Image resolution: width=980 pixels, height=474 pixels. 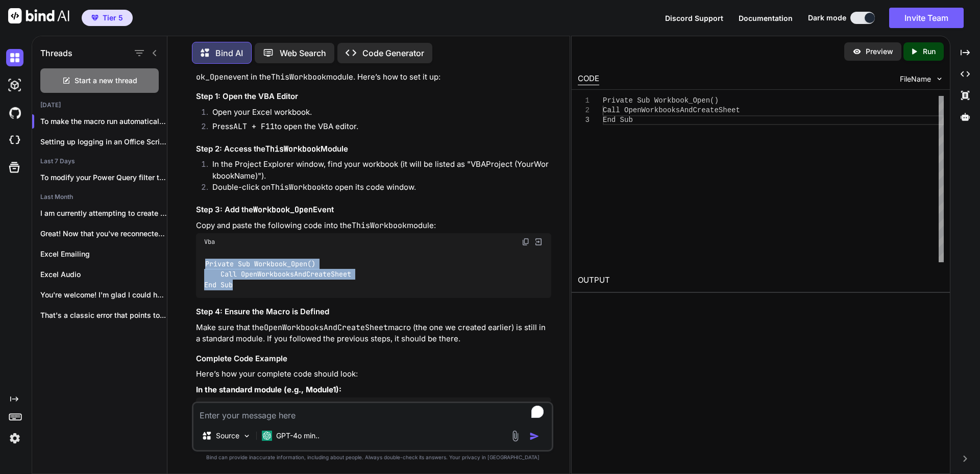 What do you see at coordinates (15, 58) in the screenshot?
I see `img: darkChat` at bounding box center [15, 58].